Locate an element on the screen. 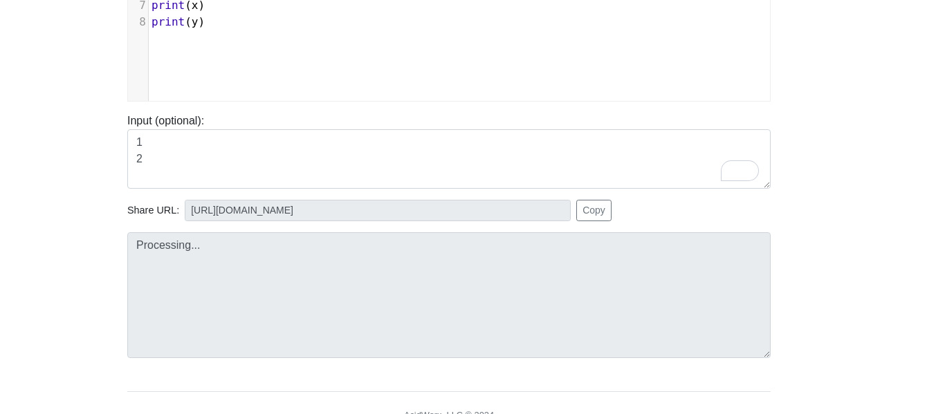 This screenshot has height=414, width=945. div: Input (optional): is located at coordinates (449, 151).